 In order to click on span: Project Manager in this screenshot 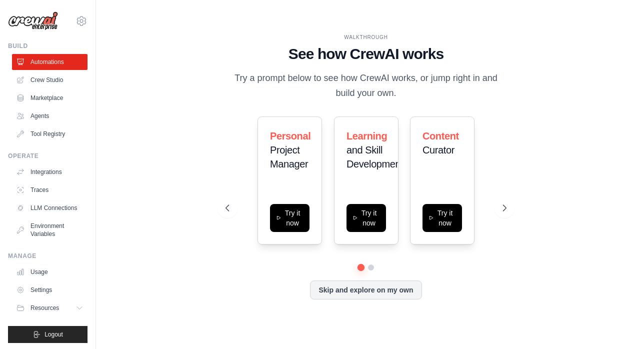, I will do `click(289, 157)`.